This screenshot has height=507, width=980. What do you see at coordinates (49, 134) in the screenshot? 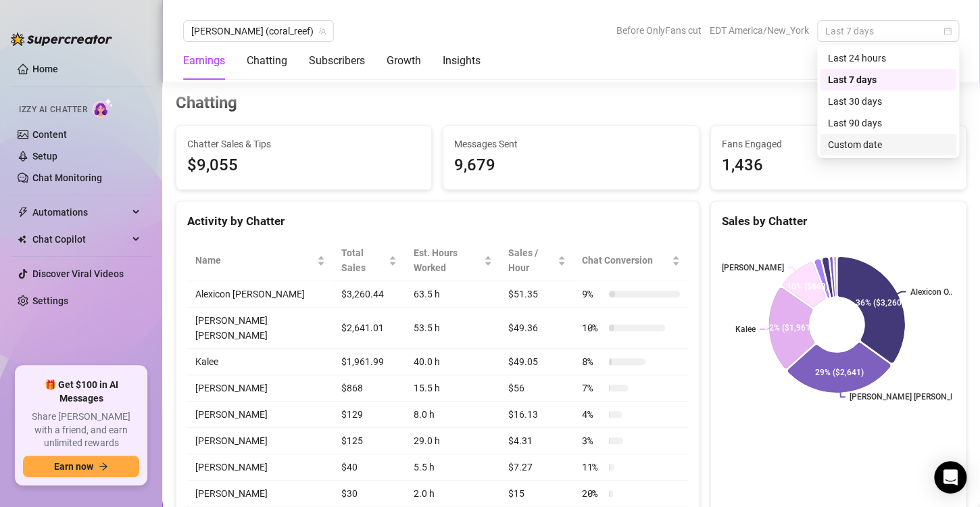
I see `a: Content` at bounding box center [49, 134].